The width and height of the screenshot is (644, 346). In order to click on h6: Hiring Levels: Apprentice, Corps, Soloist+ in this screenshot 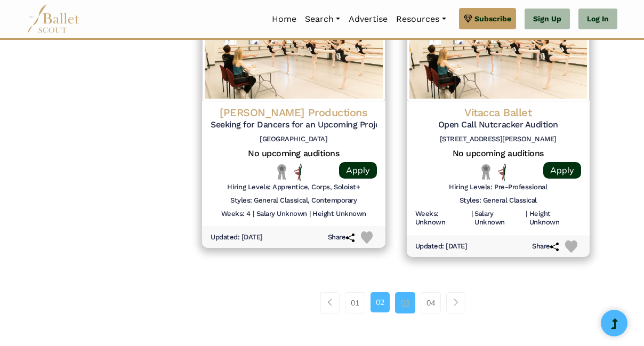, I will do `click(293, 187)`.